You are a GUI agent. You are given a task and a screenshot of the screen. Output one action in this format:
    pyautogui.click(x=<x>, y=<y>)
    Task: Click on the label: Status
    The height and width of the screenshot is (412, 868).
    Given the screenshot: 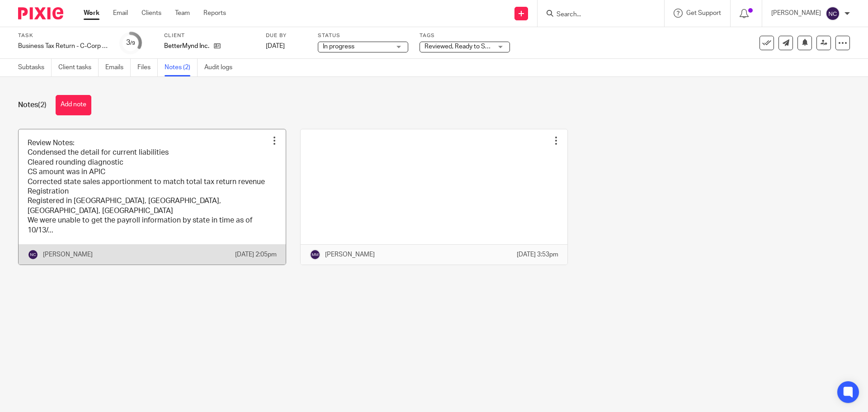 What is the action you would take?
    pyautogui.click(x=363, y=36)
    